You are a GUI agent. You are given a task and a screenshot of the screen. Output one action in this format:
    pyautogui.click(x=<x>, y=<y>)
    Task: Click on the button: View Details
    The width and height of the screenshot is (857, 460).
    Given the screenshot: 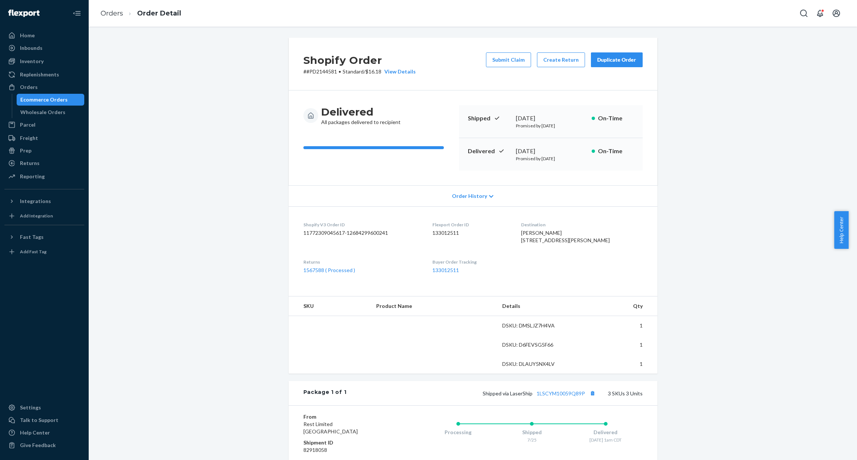 What is the action you would take?
    pyautogui.click(x=398, y=72)
    